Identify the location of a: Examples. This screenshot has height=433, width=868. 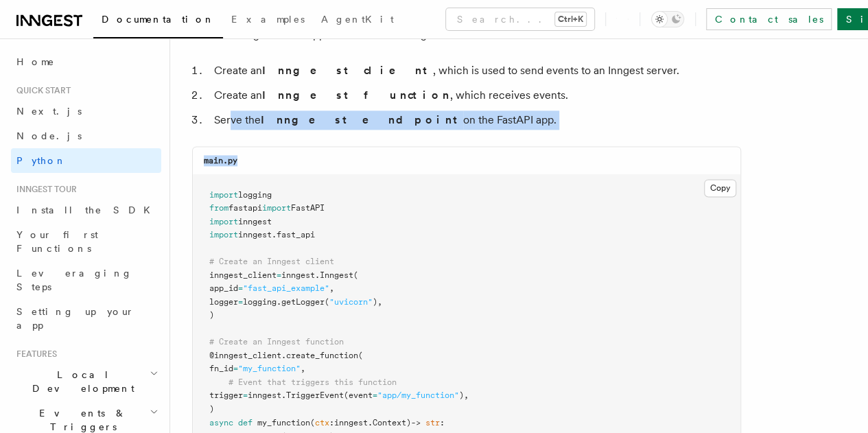
(268, 21).